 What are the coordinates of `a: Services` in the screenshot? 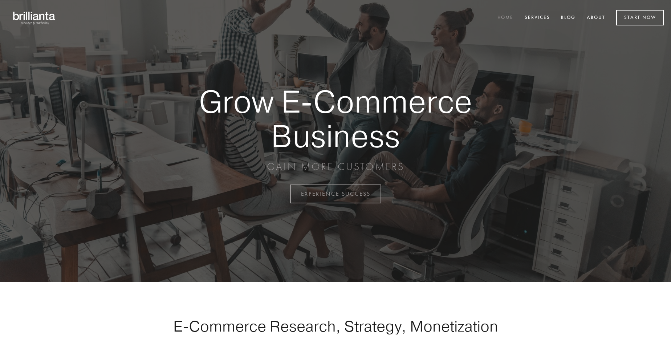 It's located at (537, 18).